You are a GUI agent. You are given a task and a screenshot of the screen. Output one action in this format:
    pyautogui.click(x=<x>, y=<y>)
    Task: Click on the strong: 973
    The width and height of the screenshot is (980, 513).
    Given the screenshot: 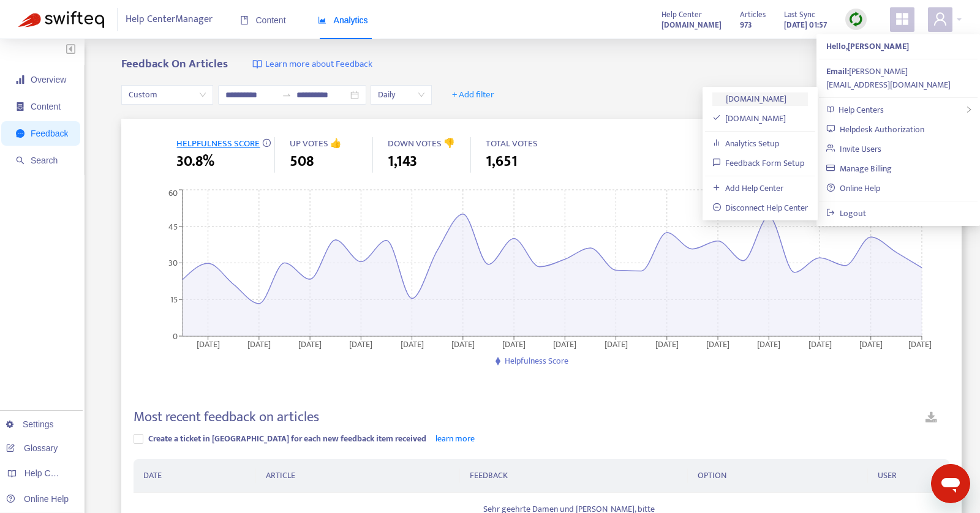 What is the action you would take?
    pyautogui.click(x=746, y=25)
    